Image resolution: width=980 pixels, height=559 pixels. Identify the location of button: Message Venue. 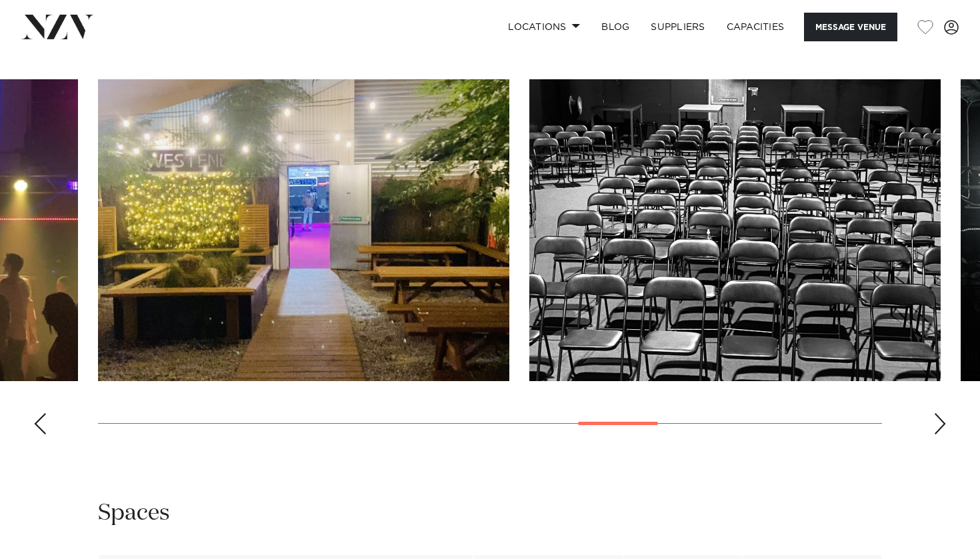
(850, 27).